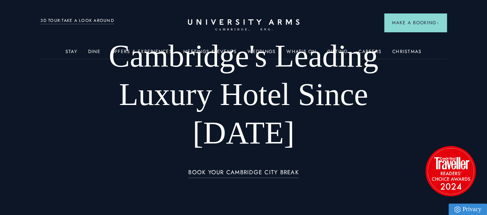 The width and height of the screenshot is (487, 215). I want to click on a: Weddings, so click(262, 54).